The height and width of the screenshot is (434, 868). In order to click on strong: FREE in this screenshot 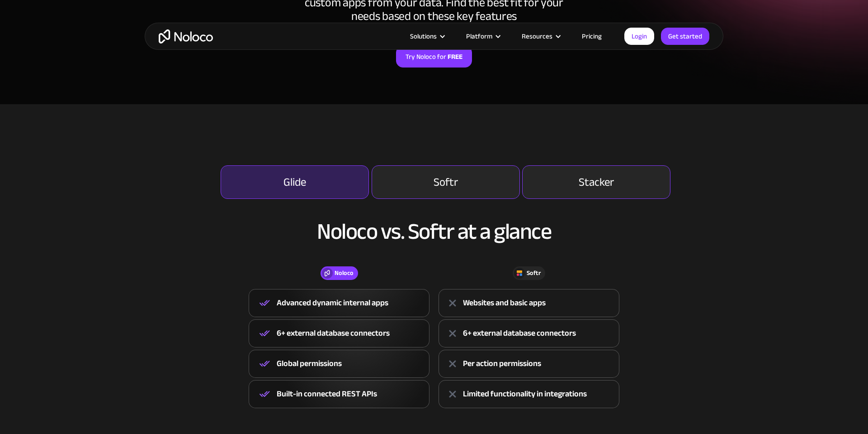, I will do `click(455, 56)`.